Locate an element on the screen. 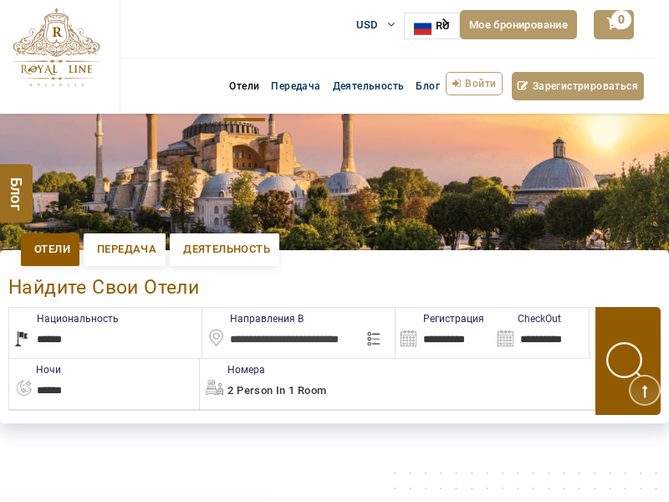 The height and width of the screenshot is (502, 669). span: Деятельность is located at coordinates (227, 249).